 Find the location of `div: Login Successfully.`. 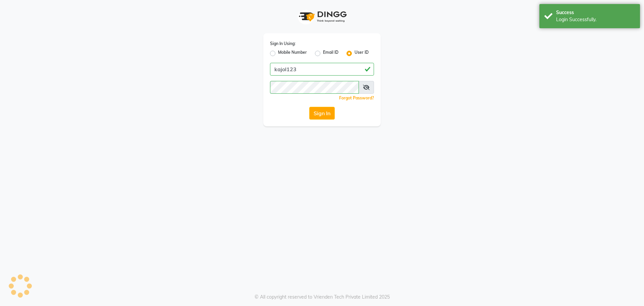

div: Login Successfully. is located at coordinates (595, 19).